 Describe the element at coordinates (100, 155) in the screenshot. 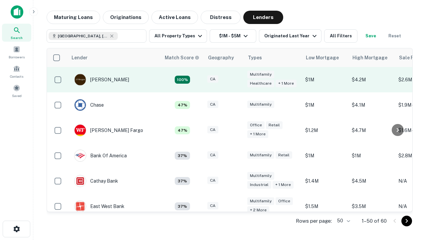

I see `div: Bank Of America` at that location.